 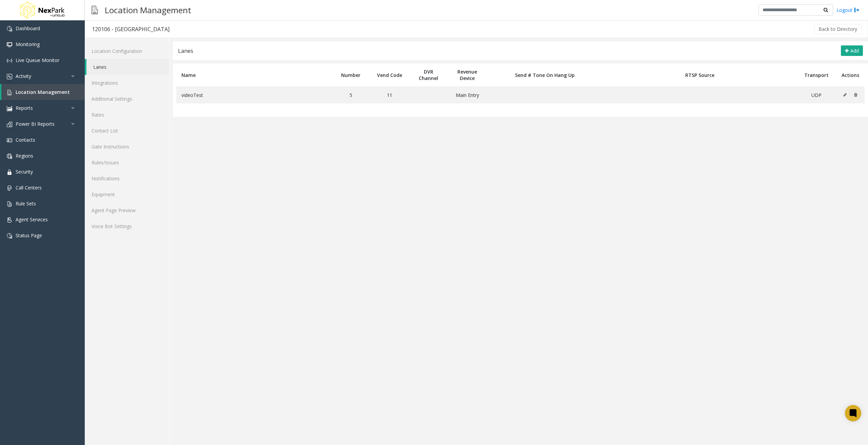 What do you see at coordinates (854, 51) in the screenshot?
I see `span: Add` at bounding box center [854, 51].